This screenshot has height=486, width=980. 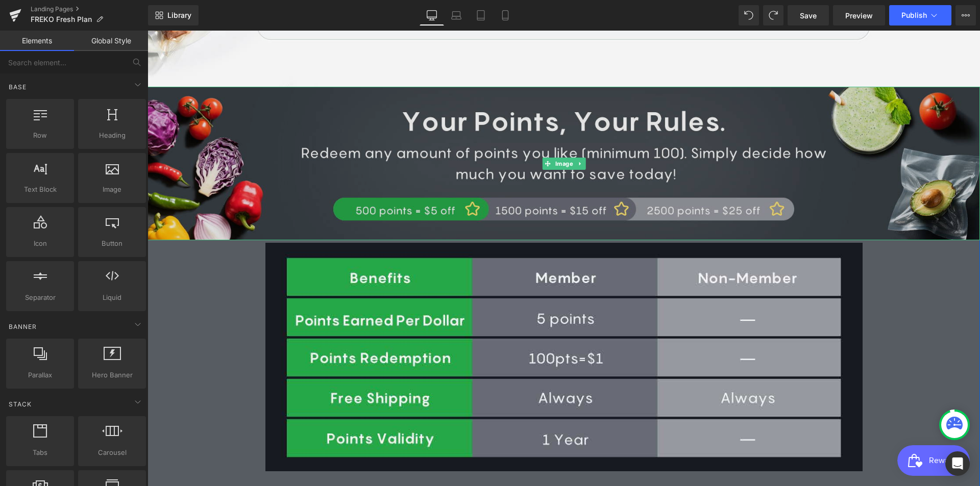 What do you see at coordinates (47, 15) in the screenshot?
I see `span: Rewards` at bounding box center [47, 15].